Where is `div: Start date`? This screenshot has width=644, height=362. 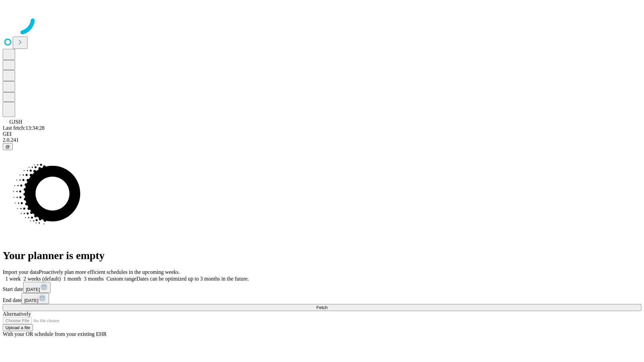 div: Start date is located at coordinates (322, 287).